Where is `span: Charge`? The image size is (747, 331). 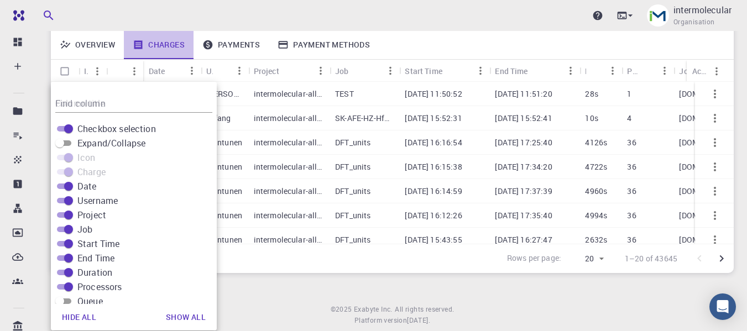
span: Charge is located at coordinates (91, 172).